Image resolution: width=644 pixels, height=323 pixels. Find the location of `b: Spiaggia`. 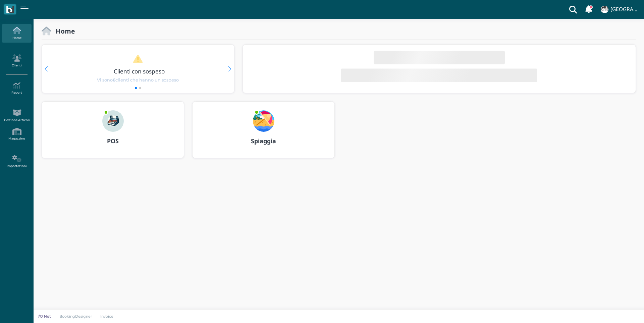

b: Spiaggia is located at coordinates (263, 141).